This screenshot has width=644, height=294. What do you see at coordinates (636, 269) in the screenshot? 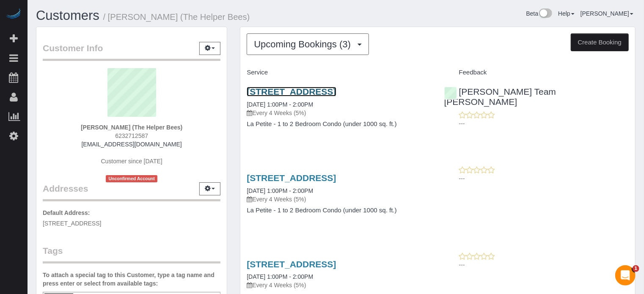
I see `span: 1` at bounding box center [636, 269].